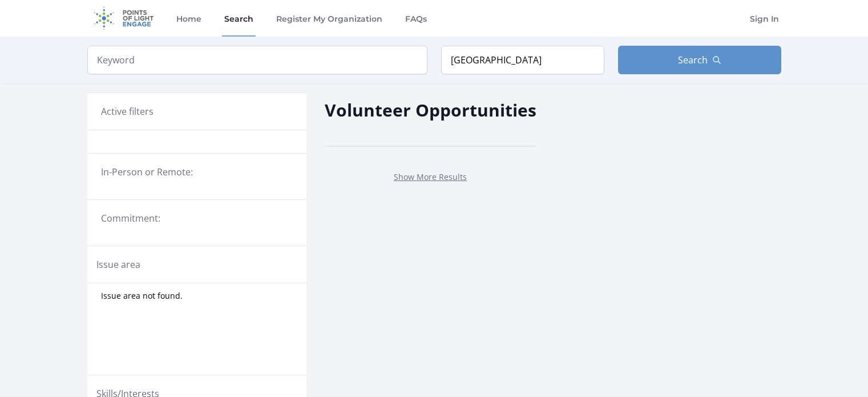 The height and width of the screenshot is (397, 868). What do you see at coordinates (523, 60) in the screenshot?
I see `input: Location` at bounding box center [523, 60].